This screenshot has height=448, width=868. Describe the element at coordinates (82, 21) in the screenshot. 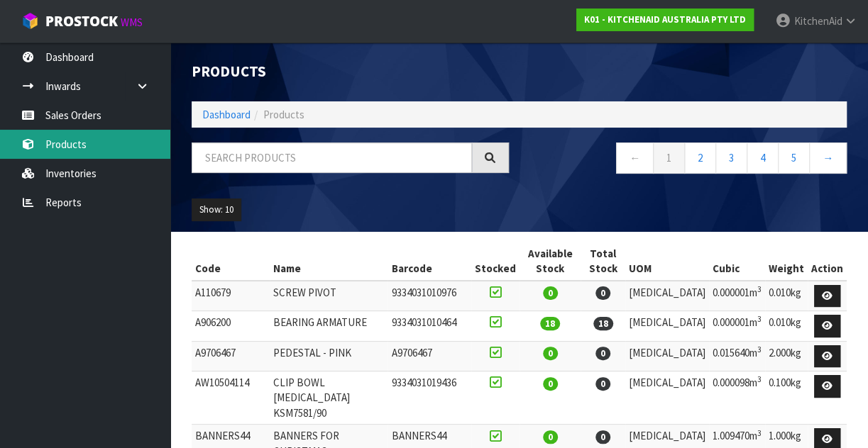

I see `span: ProStock` at that location.